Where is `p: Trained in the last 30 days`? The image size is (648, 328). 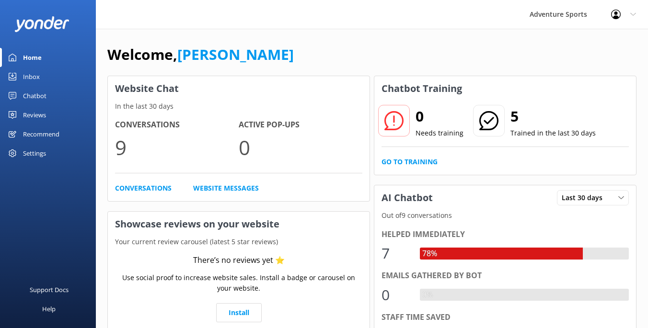 p: Trained in the last 30 days is located at coordinates (553, 133).